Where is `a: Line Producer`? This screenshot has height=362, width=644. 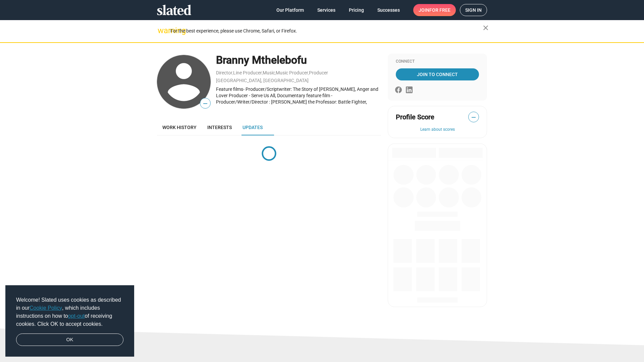
a: Line Producer is located at coordinates (248, 73).